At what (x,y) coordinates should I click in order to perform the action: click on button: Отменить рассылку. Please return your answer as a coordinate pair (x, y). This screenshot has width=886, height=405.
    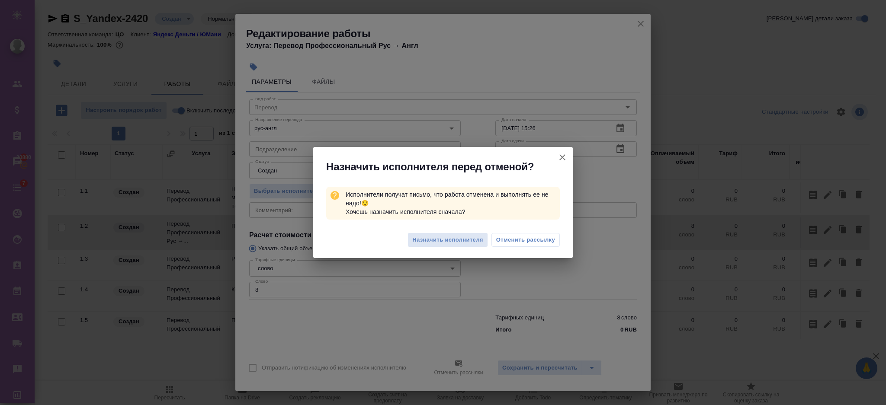
    Looking at the image, I should click on (526, 240).